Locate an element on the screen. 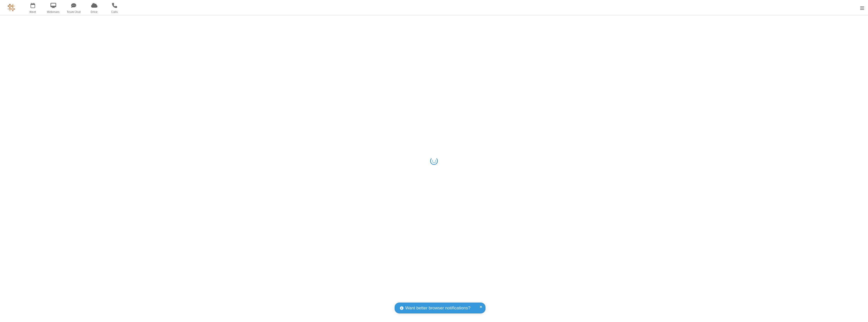 This screenshot has width=868, height=322. img: QA Selenium DO NOT DELETE OR CHANGE is located at coordinates (11, 8).